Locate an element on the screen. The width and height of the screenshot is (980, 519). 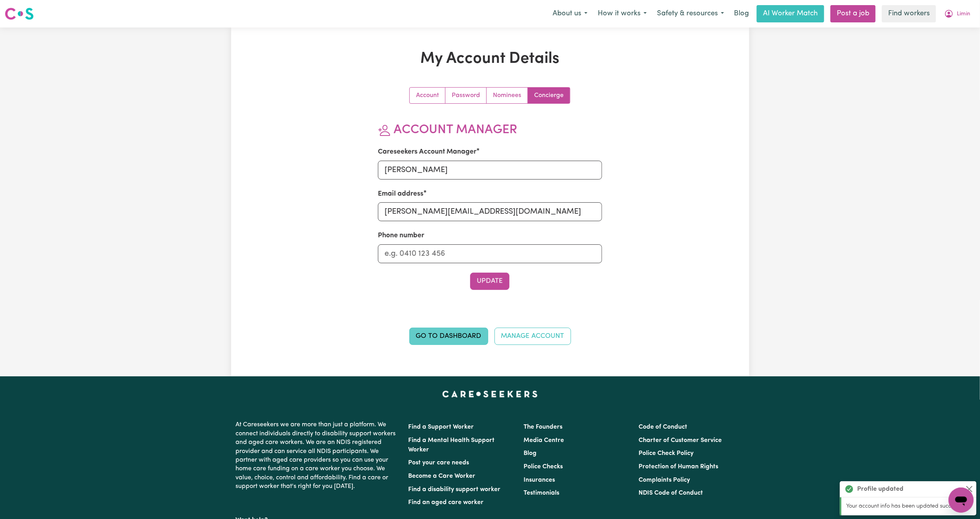
a: Find workers is located at coordinates (910, 14).